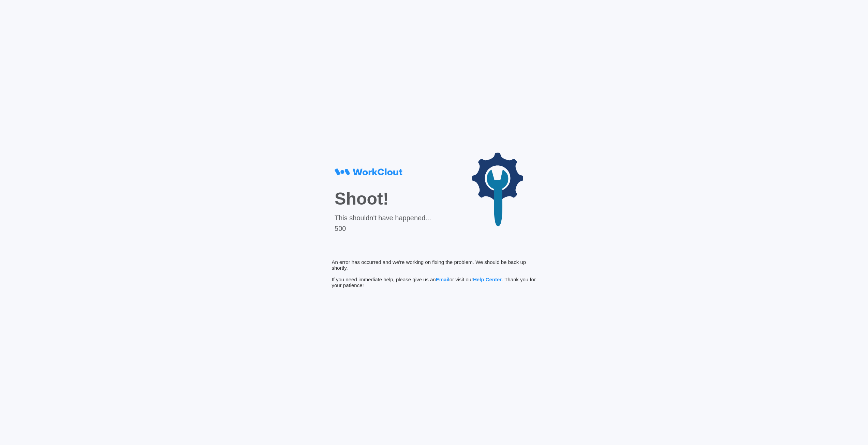 The height and width of the screenshot is (445, 868). I want to click on div: 500, so click(383, 229).